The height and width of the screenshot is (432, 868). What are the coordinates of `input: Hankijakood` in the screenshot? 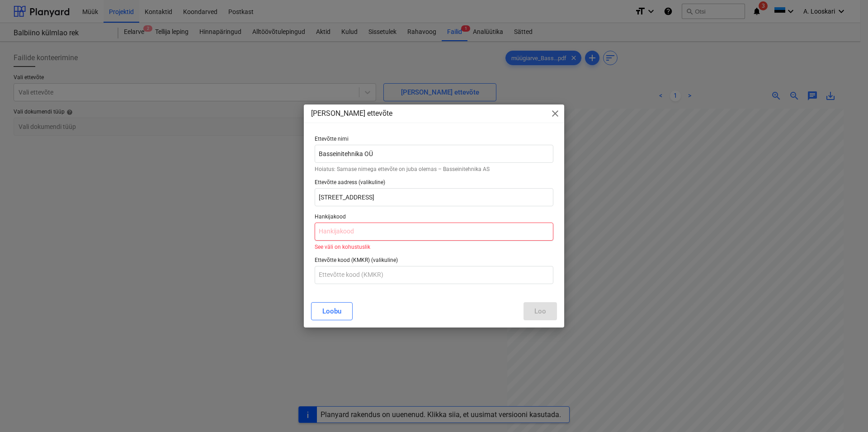 It's located at (434, 232).